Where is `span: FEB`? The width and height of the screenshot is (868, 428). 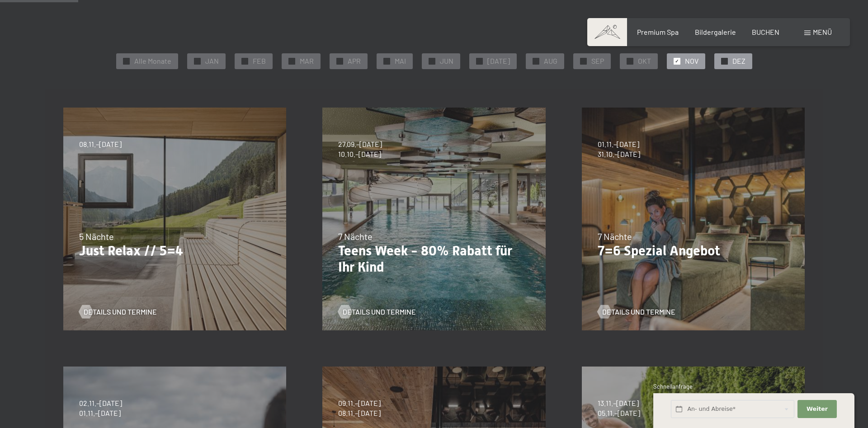
span: FEB is located at coordinates (259, 61).